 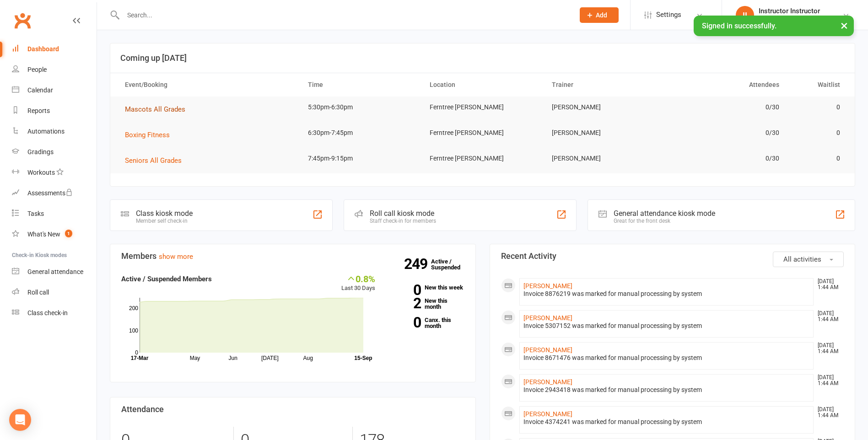 I want to click on td: 6:30pm-7:45pm, so click(x=360, y=132).